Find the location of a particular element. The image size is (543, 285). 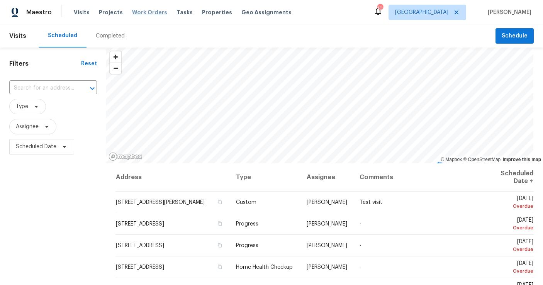

input: Search for an address... is located at coordinates (42, 88).